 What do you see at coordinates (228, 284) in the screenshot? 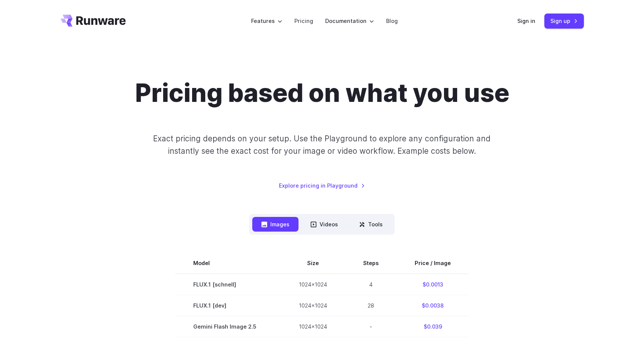
I see `td: FLUX.1 [schnell]` at bounding box center [228, 284].